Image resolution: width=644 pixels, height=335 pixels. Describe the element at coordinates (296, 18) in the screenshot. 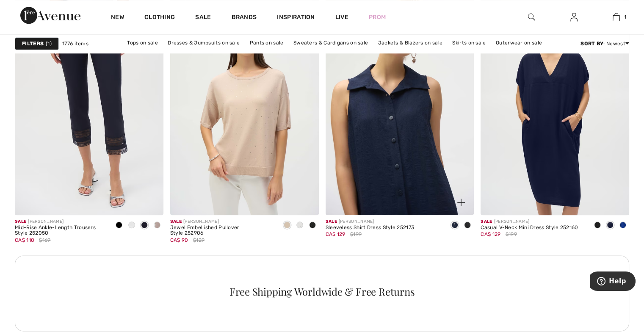

I see `span: Inspiration` at that location.